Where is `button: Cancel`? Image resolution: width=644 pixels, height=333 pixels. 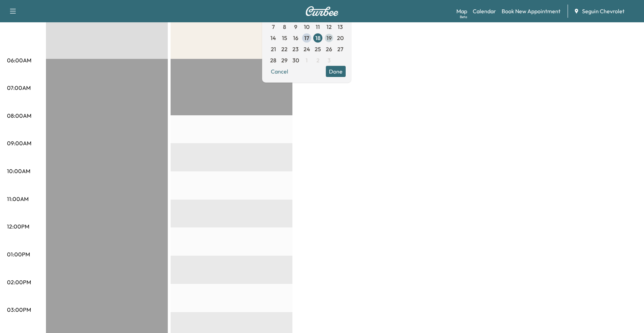
button: Cancel is located at coordinates (279, 71).